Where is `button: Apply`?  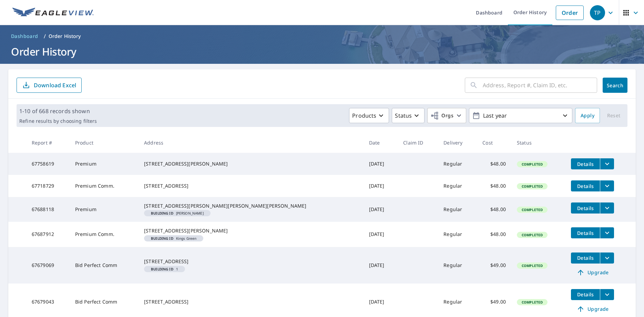 button: Apply is located at coordinates (587, 115).